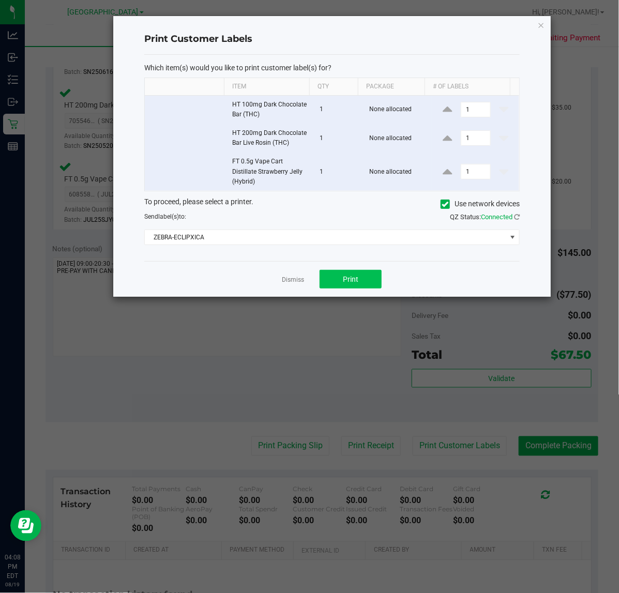 Image resolution: width=619 pixels, height=593 pixels. What do you see at coordinates (351, 279) in the screenshot?
I see `span: Print` at bounding box center [351, 279].